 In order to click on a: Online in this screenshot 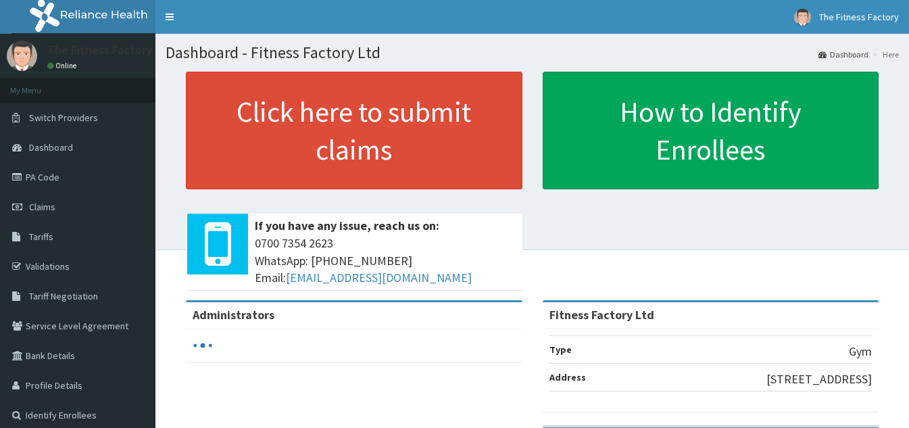, I will do `click(64, 66)`.